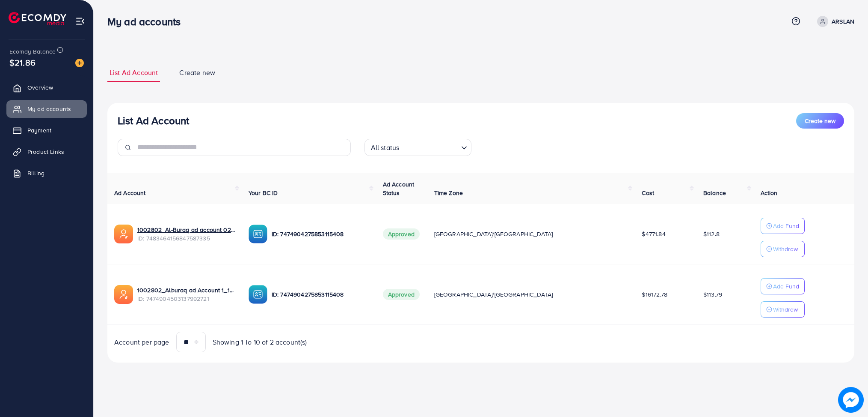 This screenshot has width=868, height=417. What do you see at coordinates (37, 18) in the screenshot?
I see `img: logo` at bounding box center [37, 18].